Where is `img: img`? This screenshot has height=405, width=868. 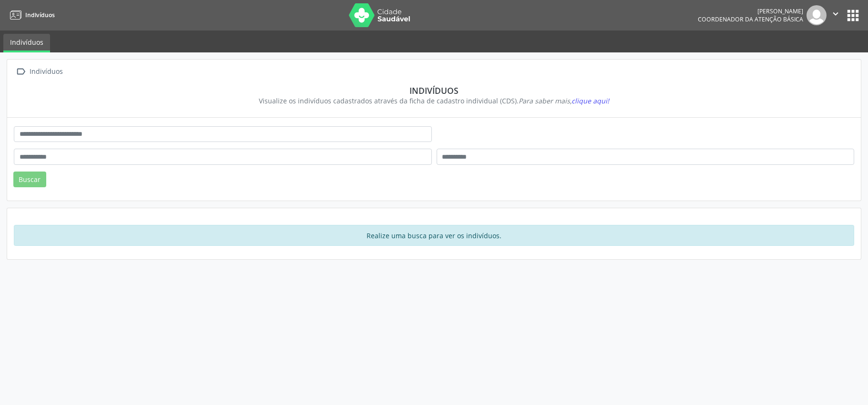
img: img is located at coordinates (817, 15).